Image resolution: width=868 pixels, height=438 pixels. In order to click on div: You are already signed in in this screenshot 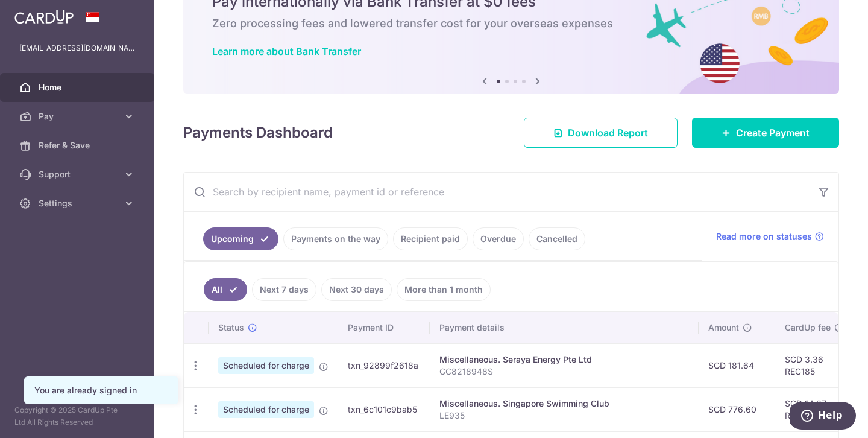, I will do `click(101, 390)`.